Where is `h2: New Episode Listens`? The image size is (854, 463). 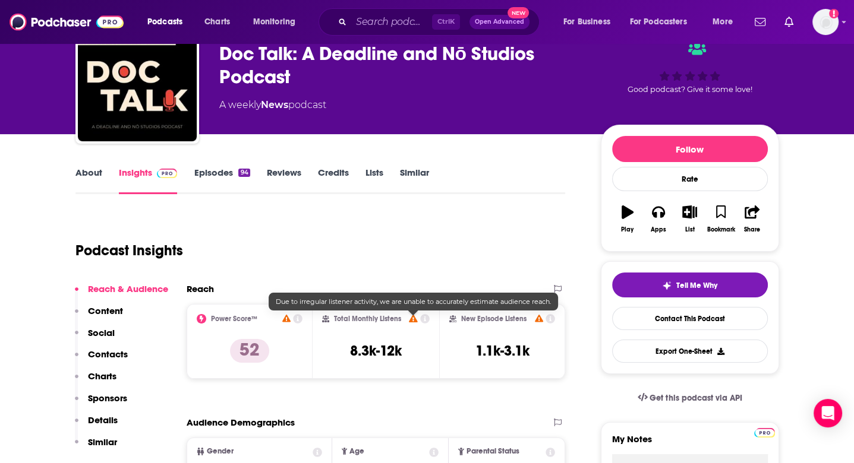 h2: New Episode Listens is located at coordinates (494, 319).